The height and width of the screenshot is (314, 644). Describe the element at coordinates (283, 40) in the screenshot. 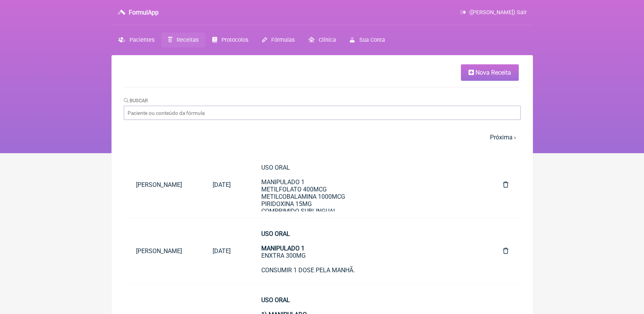

I see `span: Fórmulas` at that location.